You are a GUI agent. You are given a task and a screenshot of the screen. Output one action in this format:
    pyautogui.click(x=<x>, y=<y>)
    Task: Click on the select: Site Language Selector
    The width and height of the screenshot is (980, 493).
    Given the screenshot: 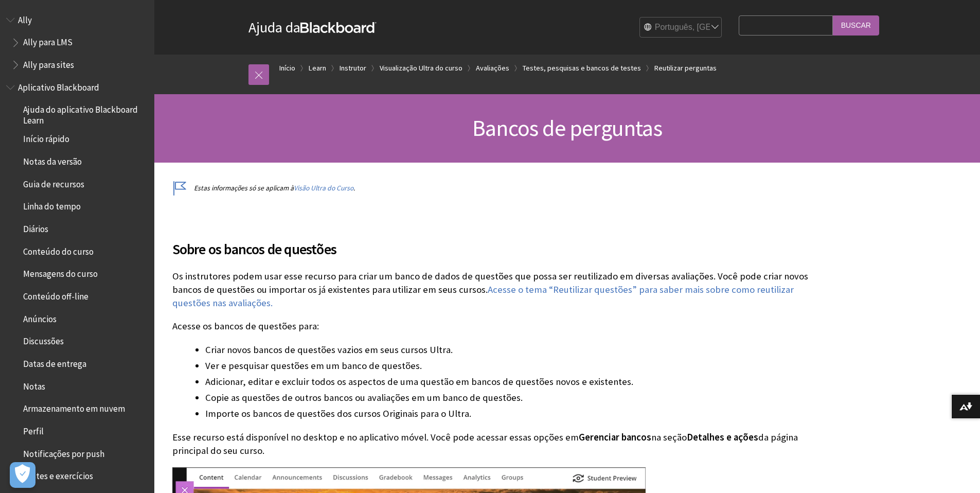 What is the action you would take?
    pyautogui.click(x=681, y=28)
    